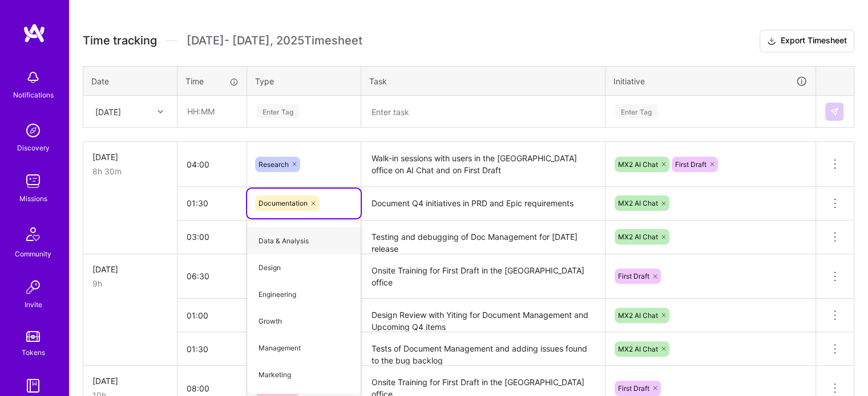 Image resolution: width=868 pixels, height=396 pixels. What do you see at coordinates (33, 181) in the screenshot?
I see `img: teamwork` at bounding box center [33, 181].